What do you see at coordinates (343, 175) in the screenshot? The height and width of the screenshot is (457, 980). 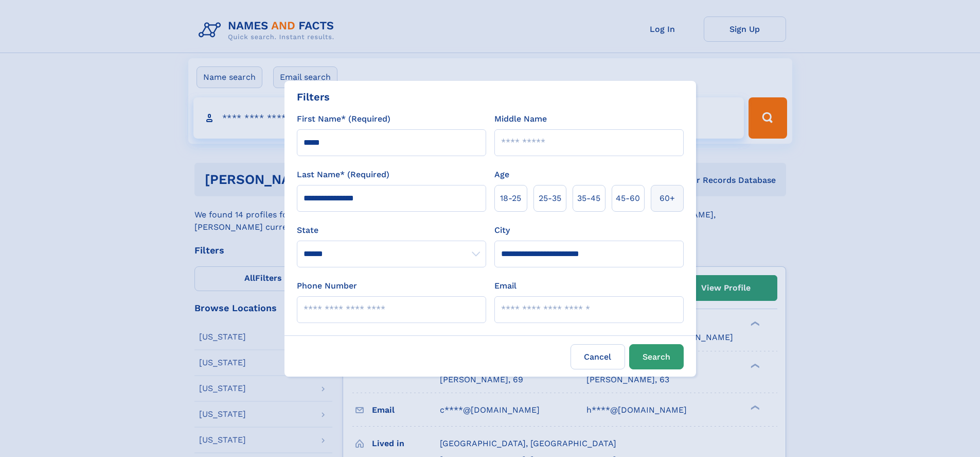 I see `label: Last Name* (Required)` at bounding box center [343, 175].